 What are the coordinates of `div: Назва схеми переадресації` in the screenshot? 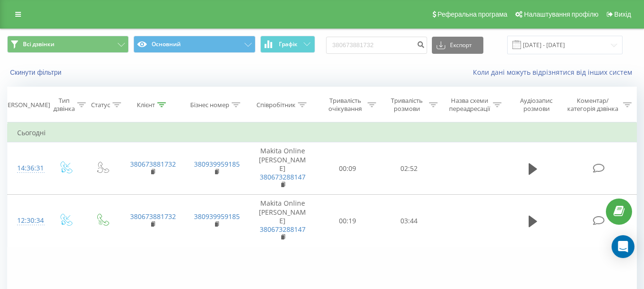 It's located at (469, 105).